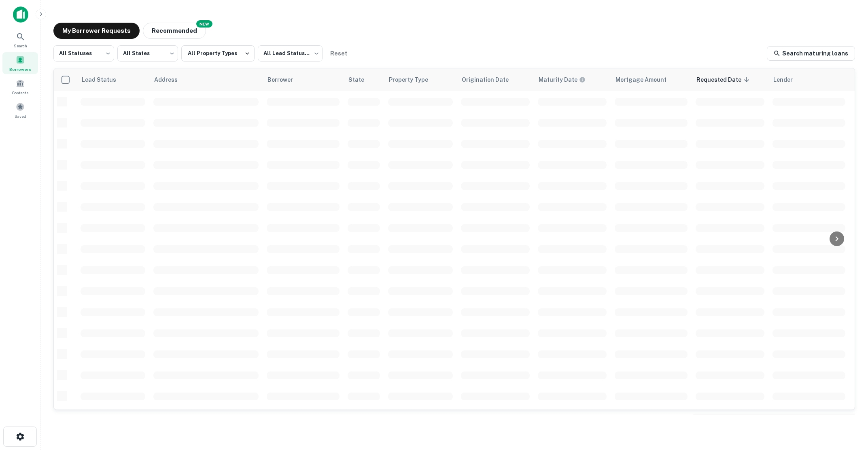 Image resolution: width=868 pixels, height=450 pixels. What do you see at coordinates (175, 30) in the screenshot?
I see `button: Recommended` at bounding box center [175, 30].